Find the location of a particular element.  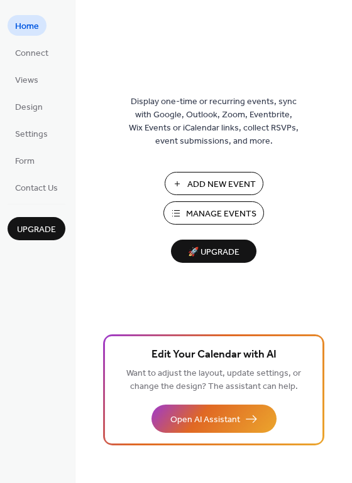

a: Form is located at coordinates (24, 160).